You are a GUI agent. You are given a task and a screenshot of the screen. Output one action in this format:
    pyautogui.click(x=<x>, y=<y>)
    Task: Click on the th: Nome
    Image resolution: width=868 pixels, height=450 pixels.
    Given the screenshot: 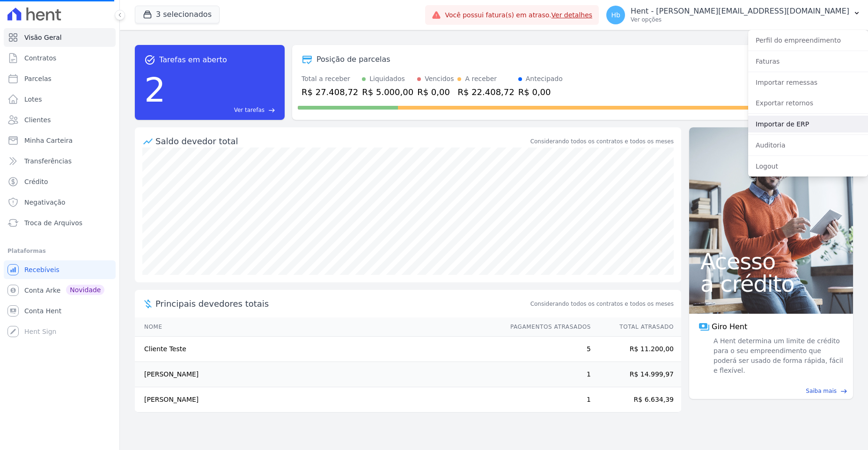 What is the action you would take?
    pyautogui.click(x=318, y=327)
    